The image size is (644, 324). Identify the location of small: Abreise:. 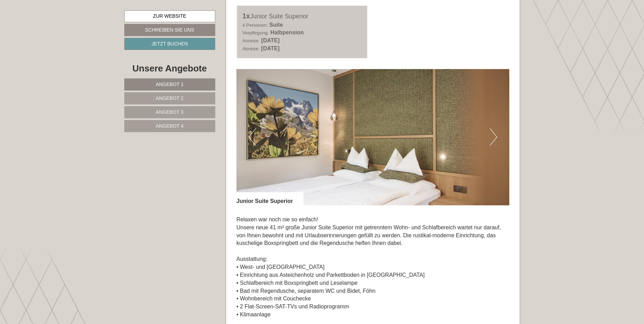
(251, 49).